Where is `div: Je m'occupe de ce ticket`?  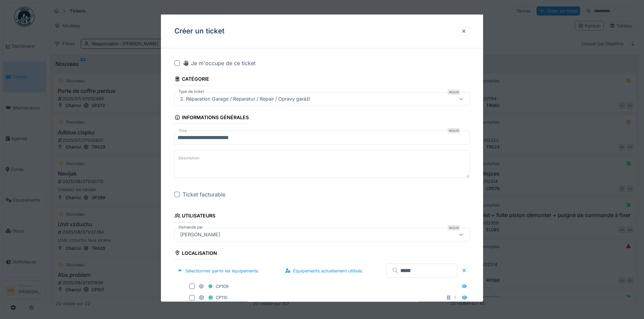
div: Je m'occupe de ce ticket is located at coordinates (219, 63).